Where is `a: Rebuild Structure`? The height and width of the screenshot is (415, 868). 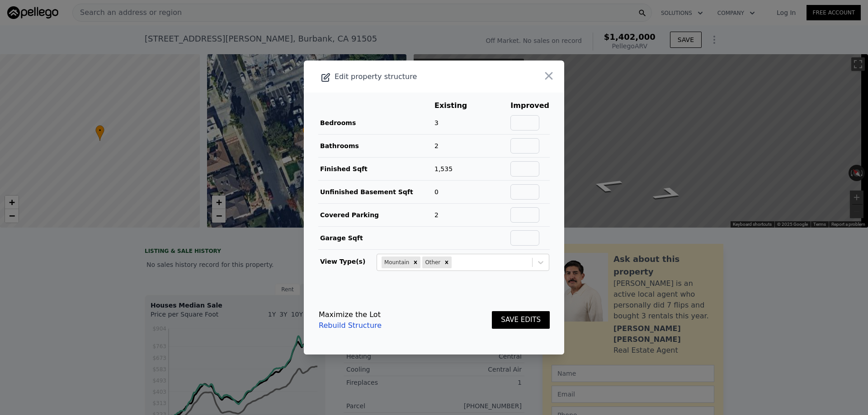
a: Rebuild Structure is located at coordinates (350, 326).